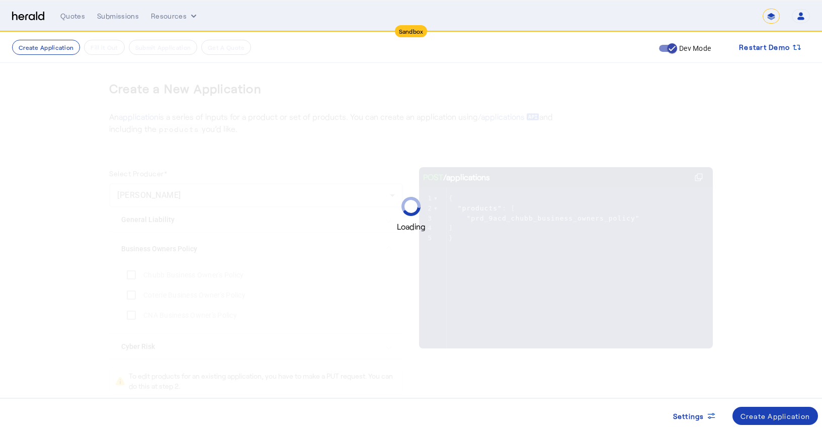  Describe the element at coordinates (104, 47) in the screenshot. I see `button: Fill it Out` at that location.